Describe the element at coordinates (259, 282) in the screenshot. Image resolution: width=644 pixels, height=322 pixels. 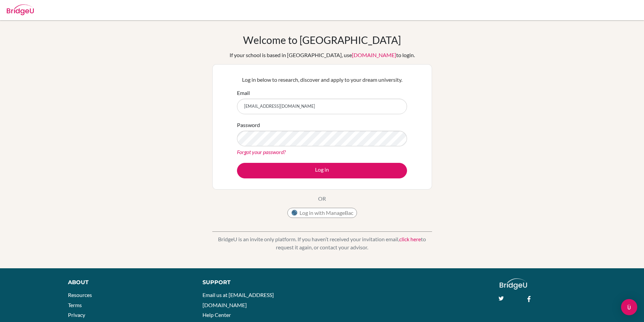
I see `div: Support` at that location.